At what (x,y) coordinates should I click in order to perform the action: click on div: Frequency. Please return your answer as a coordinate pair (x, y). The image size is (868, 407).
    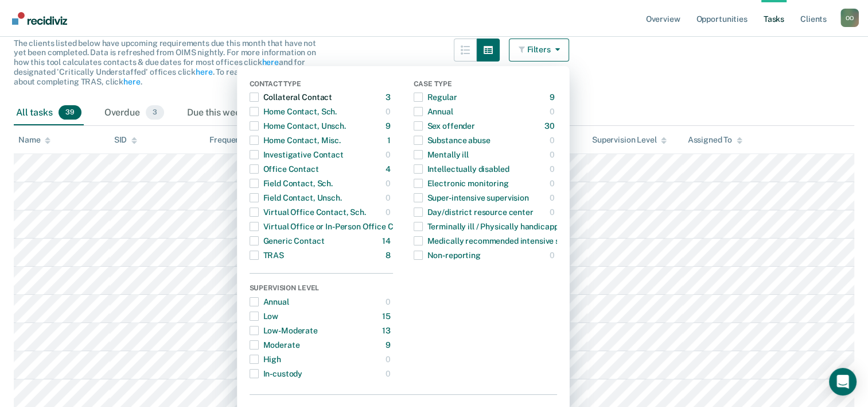
    Looking at the image, I should click on (229, 140).